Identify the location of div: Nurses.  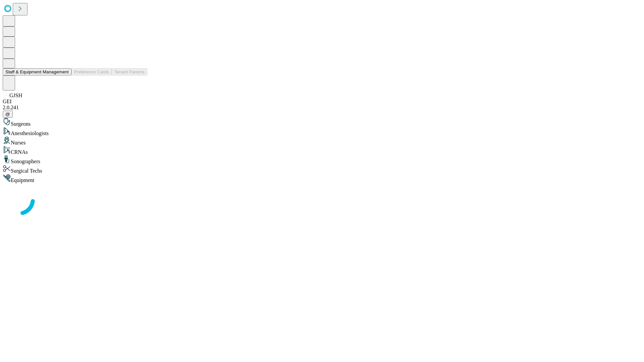
(322, 141).